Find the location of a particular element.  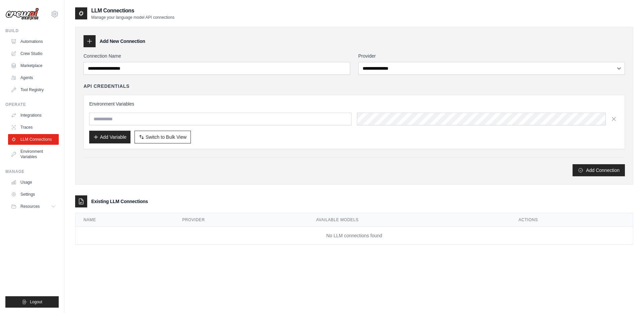

h2: LLM Connections is located at coordinates (133, 11).